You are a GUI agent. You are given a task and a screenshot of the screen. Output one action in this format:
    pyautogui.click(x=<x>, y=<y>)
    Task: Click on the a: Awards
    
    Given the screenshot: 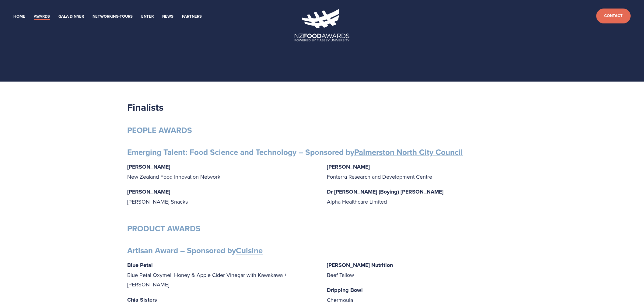 What is the action you would take?
    pyautogui.click(x=42, y=17)
    